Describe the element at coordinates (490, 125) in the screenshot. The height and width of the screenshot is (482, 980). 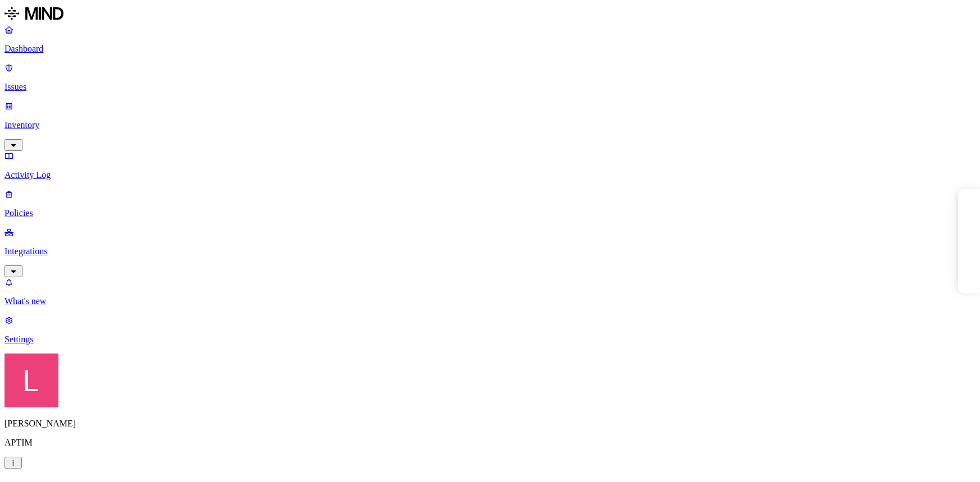
I see `p: Inventory` at that location.